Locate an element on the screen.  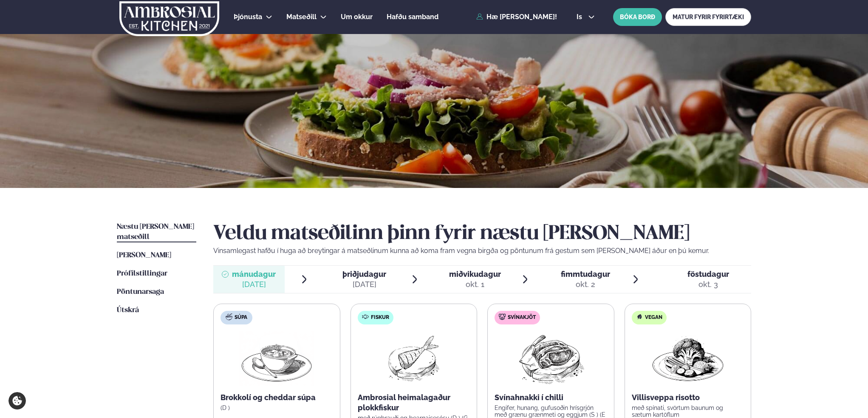
img: soup.svg is located at coordinates (229, 317).